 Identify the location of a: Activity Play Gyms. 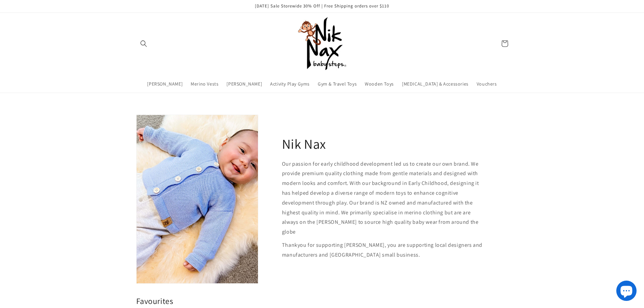
(290, 84).